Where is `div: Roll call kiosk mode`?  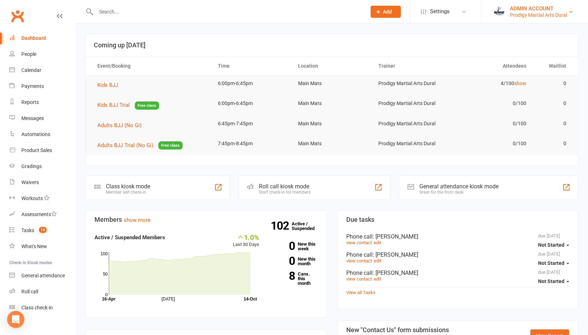 div: Roll call kiosk mode is located at coordinates (284, 186).